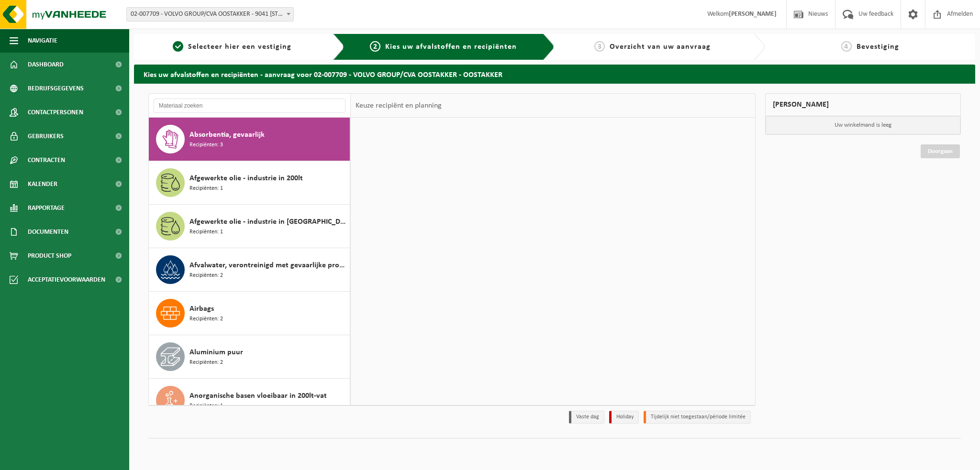  Describe the element at coordinates (877, 47) in the screenshot. I see `span: Bevestiging` at that location.